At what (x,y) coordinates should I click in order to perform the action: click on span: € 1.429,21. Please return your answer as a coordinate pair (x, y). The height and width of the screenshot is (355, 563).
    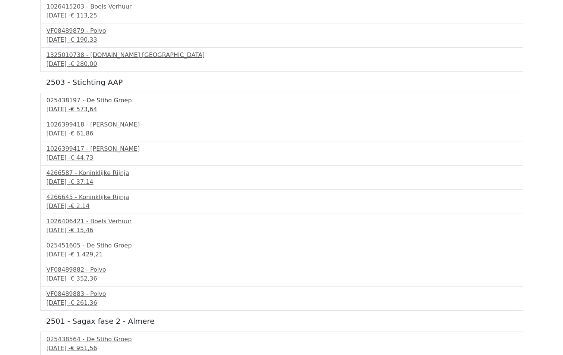
    Looking at the image, I should click on (86, 254).